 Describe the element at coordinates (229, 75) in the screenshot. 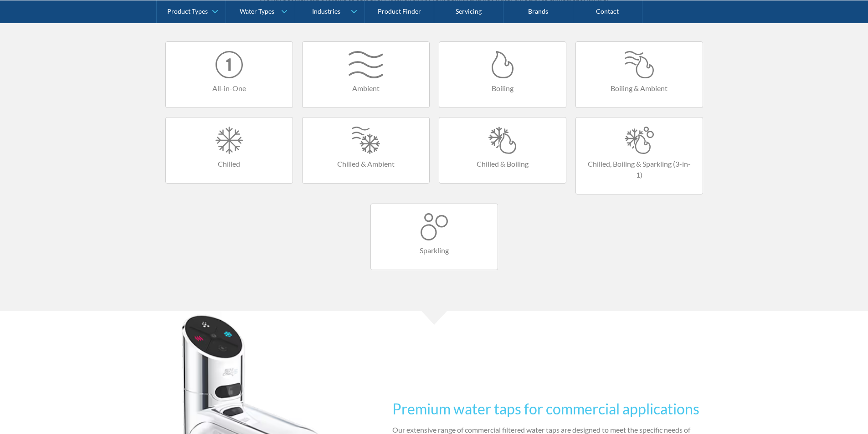

I see `a: All-in-One` at that location.